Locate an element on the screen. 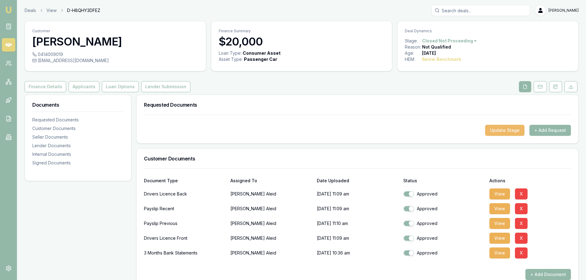 This screenshot has width=586, height=280. div: Status is located at coordinates (444, 181).